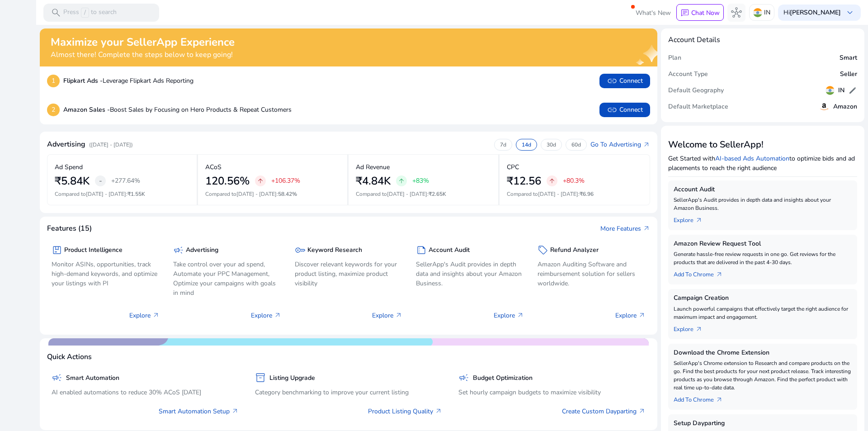 Image resolution: width=868 pixels, height=431 pixels. Describe the element at coordinates (841, 90) in the screenshot. I see `h5: IN` at that location.